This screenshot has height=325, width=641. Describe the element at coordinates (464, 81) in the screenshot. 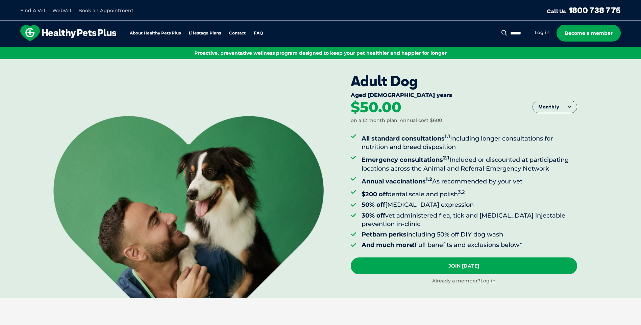

I see `div: Adult Dog` at that location.